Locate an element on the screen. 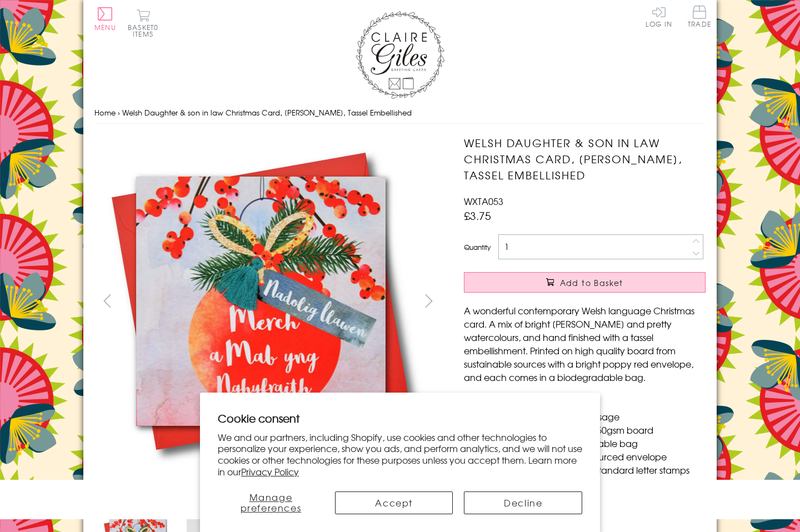 This screenshot has height=532, width=800. a: Log In is located at coordinates (659, 16).